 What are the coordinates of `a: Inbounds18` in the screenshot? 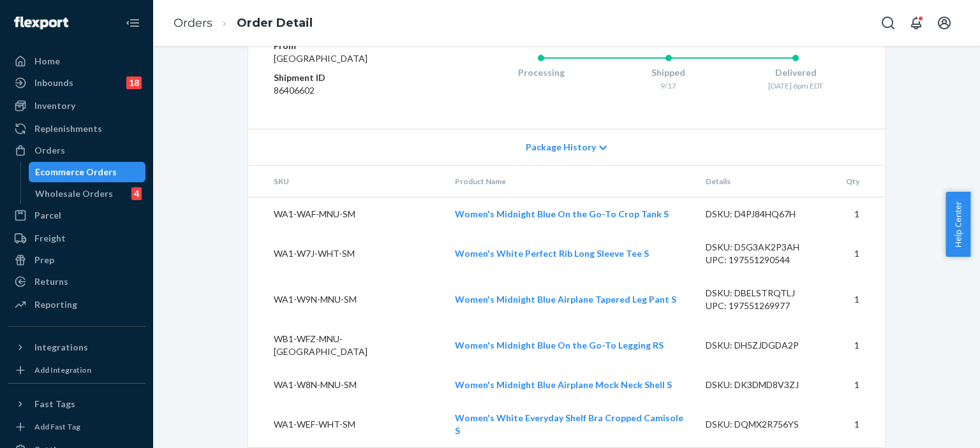 It's located at (77, 83).